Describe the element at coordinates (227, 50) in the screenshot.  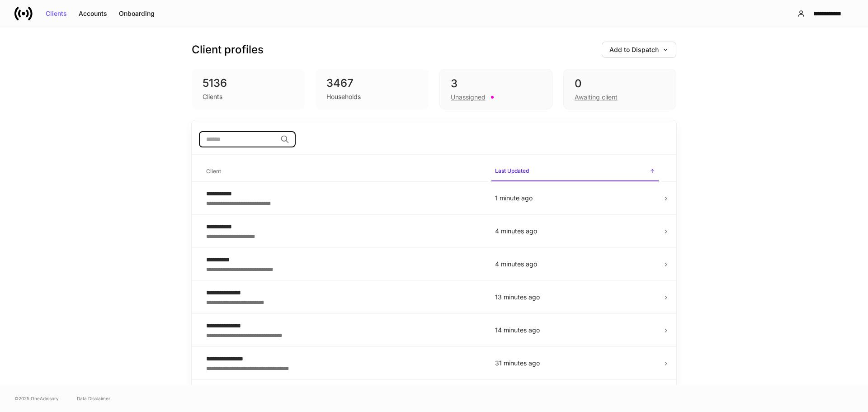
I see `h3: Client profiles` at that location.